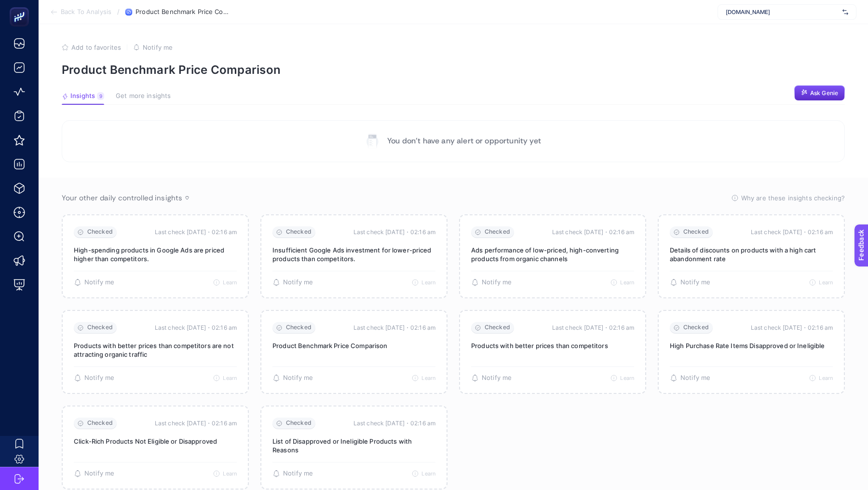 This screenshot has height=490, width=868. What do you see at coordinates (824, 93) in the screenshot?
I see `span: Ask Genie` at bounding box center [824, 93].